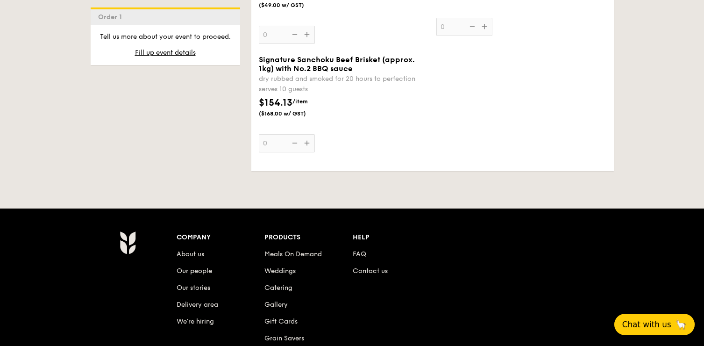 This screenshot has height=346, width=704. Describe the element at coordinates (647, 324) in the screenshot. I see `span: Chat with us` at that location.